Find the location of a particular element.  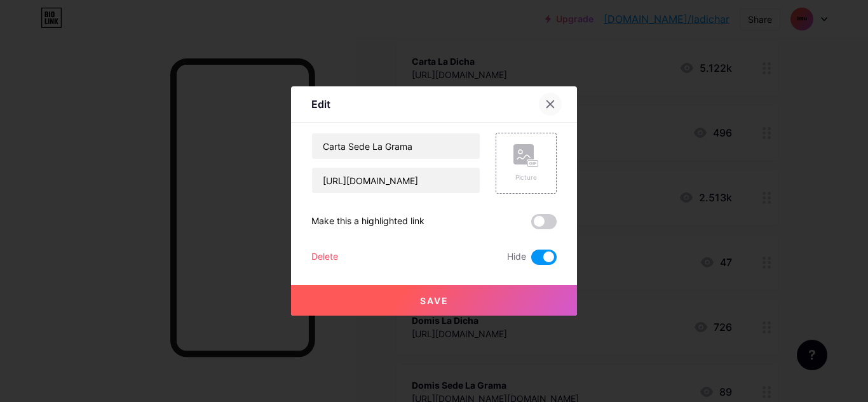

span: Save is located at coordinates (434, 301).